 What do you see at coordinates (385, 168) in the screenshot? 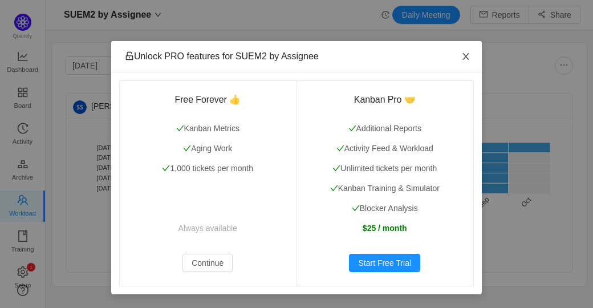
I see `p: Unlimited tickets per month` at bounding box center [385, 168].